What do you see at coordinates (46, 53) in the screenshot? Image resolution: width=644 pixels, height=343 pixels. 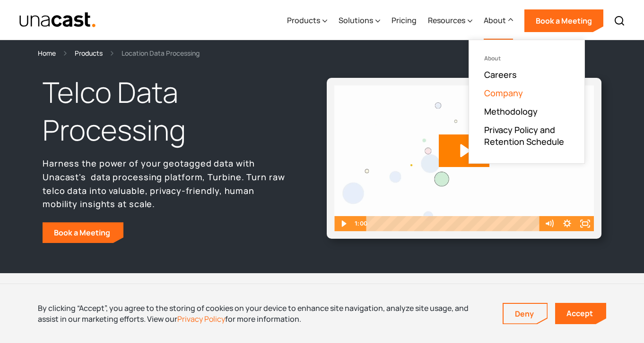 I see `div: Home` at bounding box center [46, 53].